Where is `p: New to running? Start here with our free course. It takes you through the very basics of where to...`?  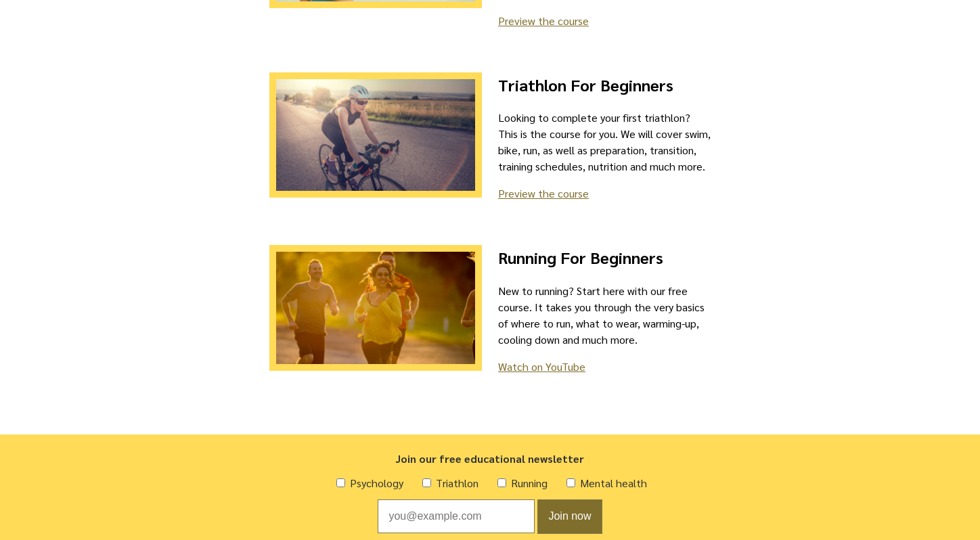 p: New to running? Start here with our free course. It takes you through the very basics of where to... is located at coordinates (604, 315).